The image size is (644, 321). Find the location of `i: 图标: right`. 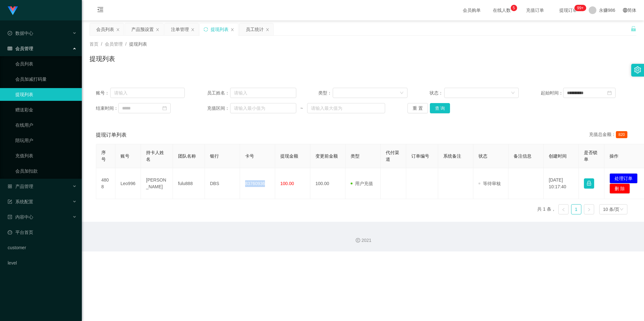

i: 图标: right is located at coordinates (589, 210).